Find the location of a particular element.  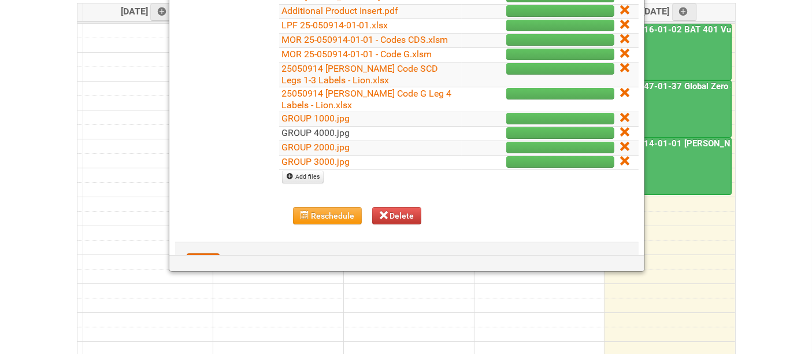

a: GROUP 1000.jpg is located at coordinates (316, 118).